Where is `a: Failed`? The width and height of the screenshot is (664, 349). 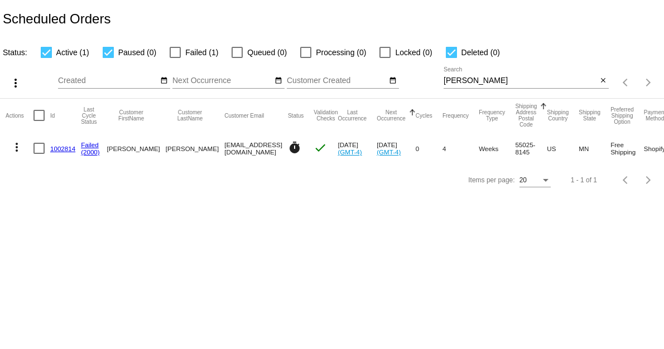
a: Failed is located at coordinates (90, 144).